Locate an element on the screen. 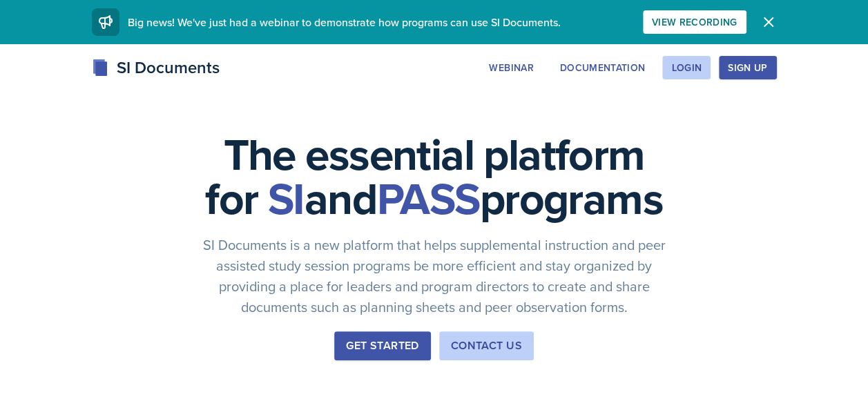 Image resolution: width=868 pixels, height=410 pixels. button: Webinar is located at coordinates (510, 67).